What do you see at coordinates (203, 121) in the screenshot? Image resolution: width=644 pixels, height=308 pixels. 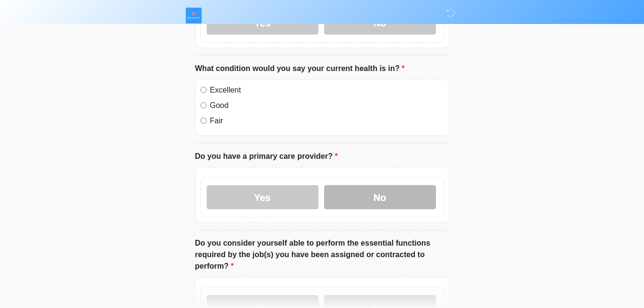 I see `input: Fair` at bounding box center [203, 121].